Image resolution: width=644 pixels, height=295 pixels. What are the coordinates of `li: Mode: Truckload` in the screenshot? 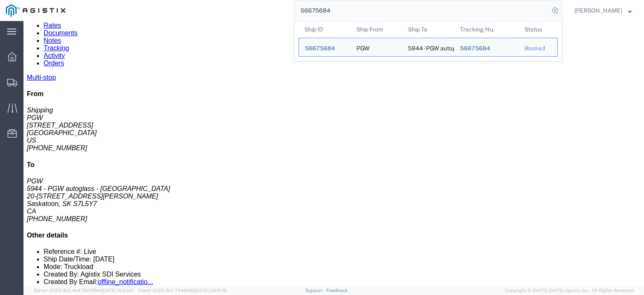 It's located at (318, 246).